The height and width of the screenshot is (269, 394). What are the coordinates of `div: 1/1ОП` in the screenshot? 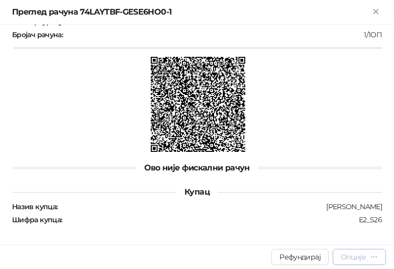 It's located at (223, 35).